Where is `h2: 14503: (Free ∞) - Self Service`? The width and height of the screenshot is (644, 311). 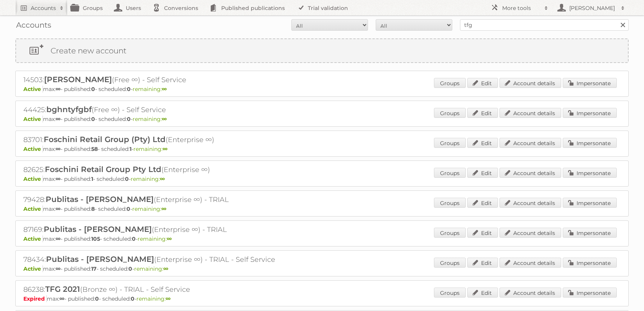
h2: 14503: (Free ∞) - Self Service is located at coordinates (158, 79).